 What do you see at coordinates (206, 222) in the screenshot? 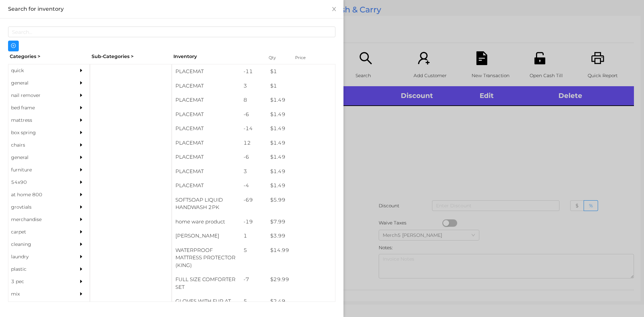
I see `div: home ware product` at bounding box center [206, 222].